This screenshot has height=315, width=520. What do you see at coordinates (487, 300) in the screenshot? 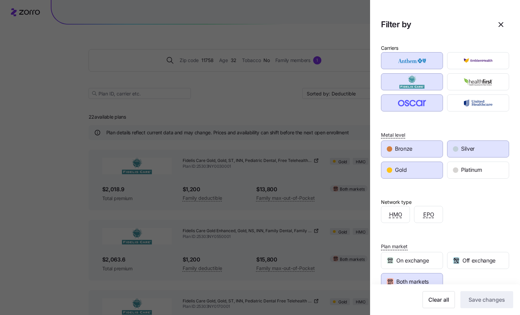
I see `span: Save changes` at bounding box center [487, 300].